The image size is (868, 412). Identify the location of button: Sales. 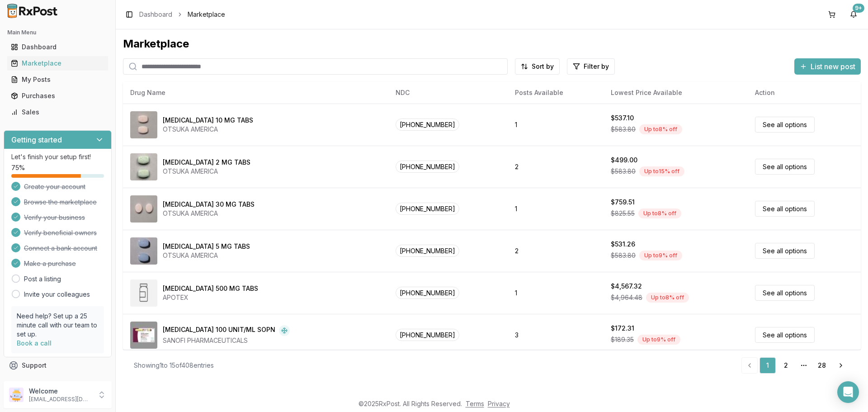
(58, 112).